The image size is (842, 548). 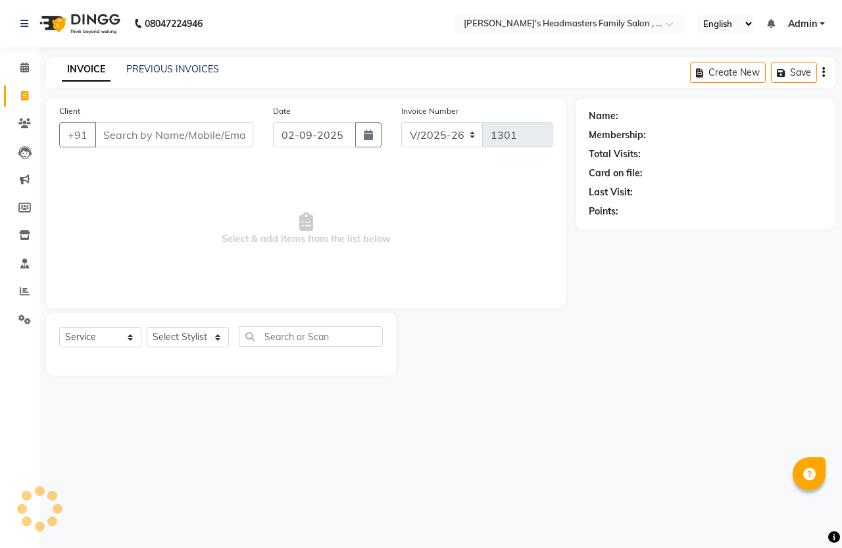 What do you see at coordinates (70, 111) in the screenshot?
I see `label: Client` at bounding box center [70, 111].